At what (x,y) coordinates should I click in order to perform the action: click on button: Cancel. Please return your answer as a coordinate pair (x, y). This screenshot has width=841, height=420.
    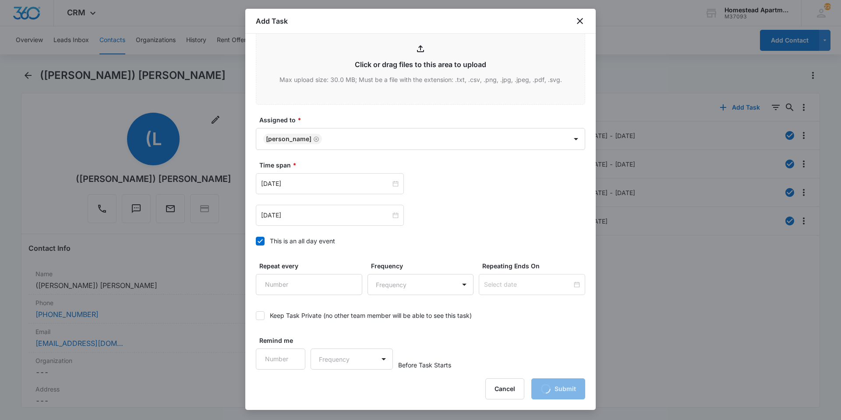
    Looking at the image, I should click on (505, 389).